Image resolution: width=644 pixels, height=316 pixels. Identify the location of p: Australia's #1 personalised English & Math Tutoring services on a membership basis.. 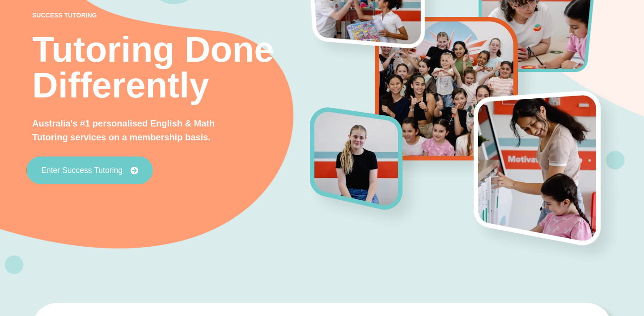
(134, 130).